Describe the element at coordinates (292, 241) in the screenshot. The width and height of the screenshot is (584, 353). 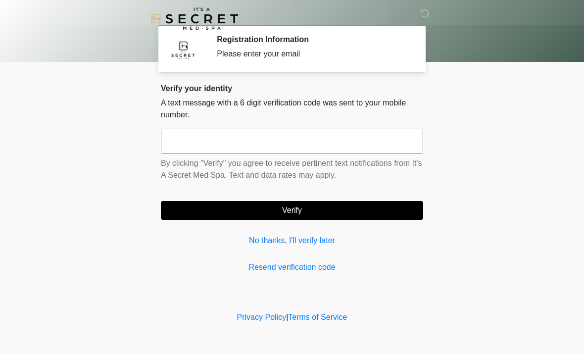
I see `a: No thanks, I'll verify later` at that location.